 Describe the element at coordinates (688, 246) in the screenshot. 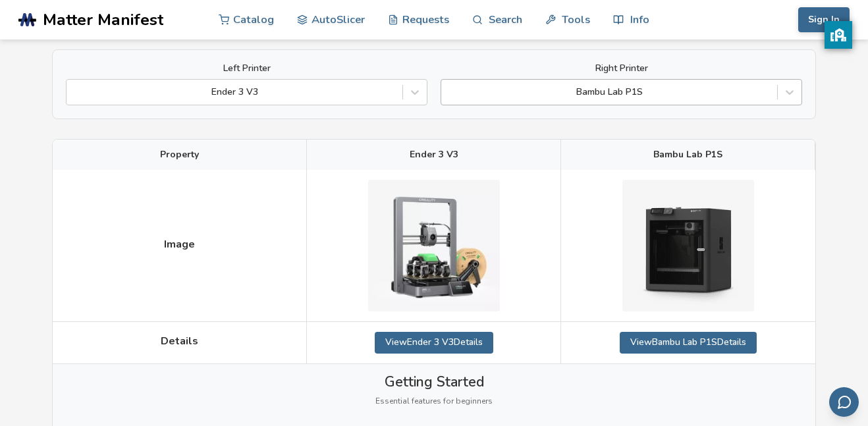

I see `img: Bambu Lab P1S` at that location.